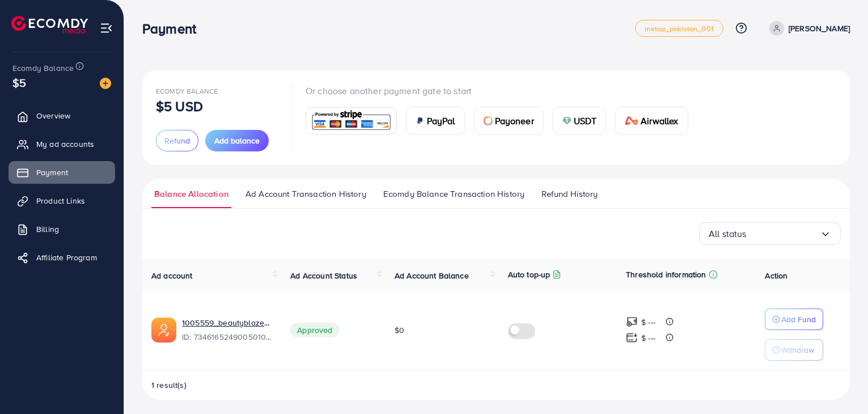 Image resolution: width=868 pixels, height=414 pixels. Describe the element at coordinates (794, 319) in the screenshot. I see `button: Add Fund` at that location.